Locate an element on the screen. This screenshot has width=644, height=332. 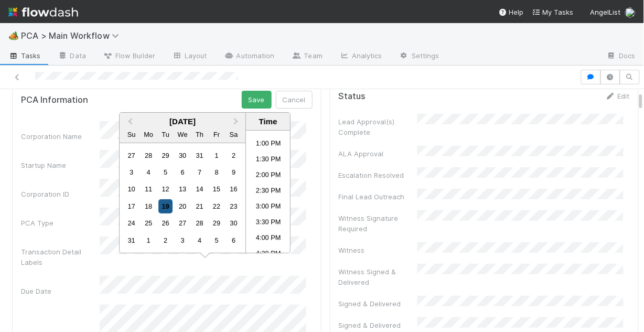
a: My Tasks is located at coordinates (553, 12).